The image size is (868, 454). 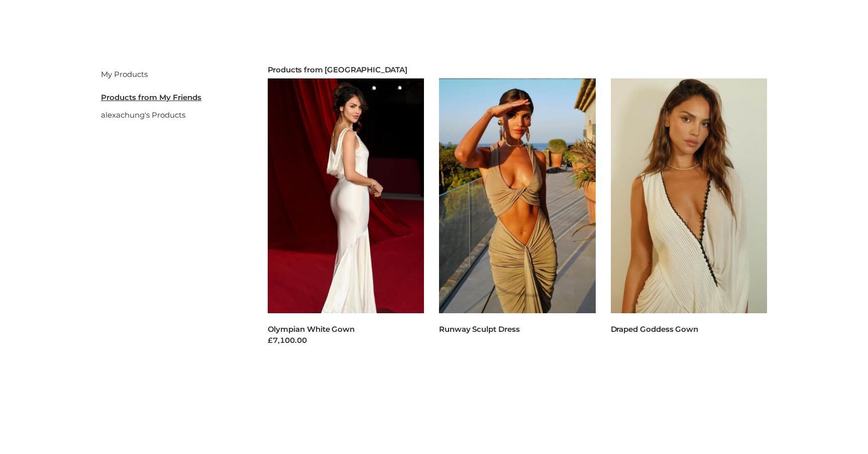 I want to click on a: alexachung's Products, so click(x=143, y=114).